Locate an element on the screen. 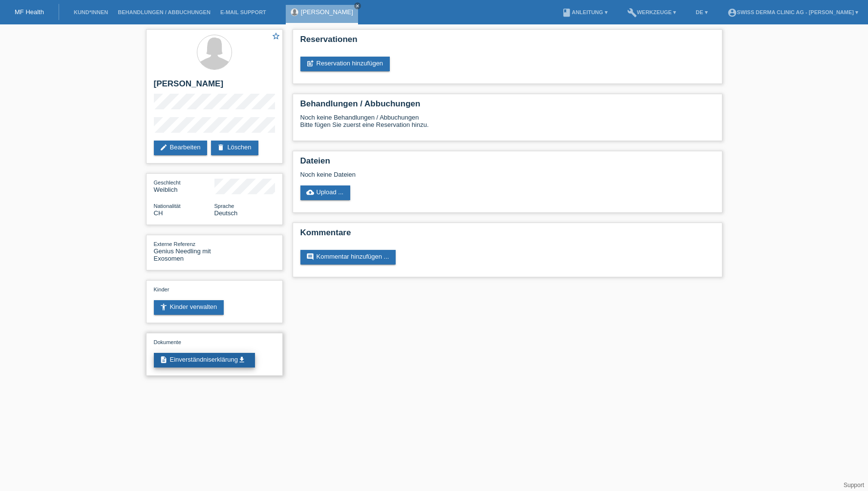 This screenshot has height=491, width=868. div: Genius Needling mit Exosomen is located at coordinates (184, 251).